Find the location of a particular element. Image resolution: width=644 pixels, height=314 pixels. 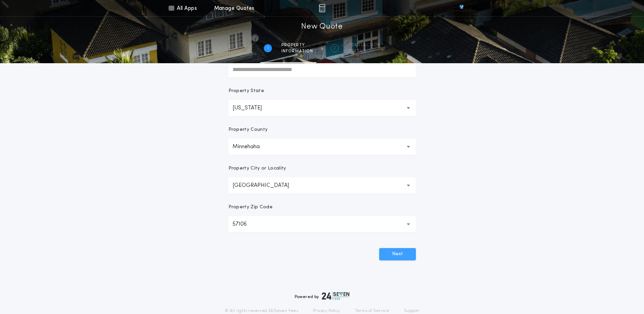

p: Minnehaha is located at coordinates (251, 147).